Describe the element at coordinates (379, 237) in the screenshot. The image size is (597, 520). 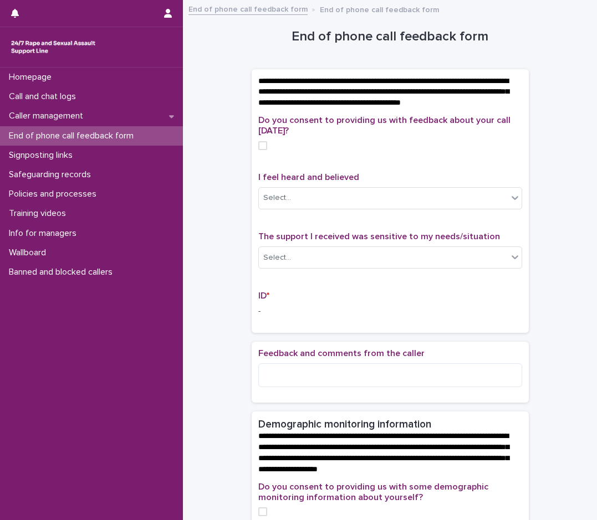
I see `span: The support I received was sensitive to my needs/situation` at that location.